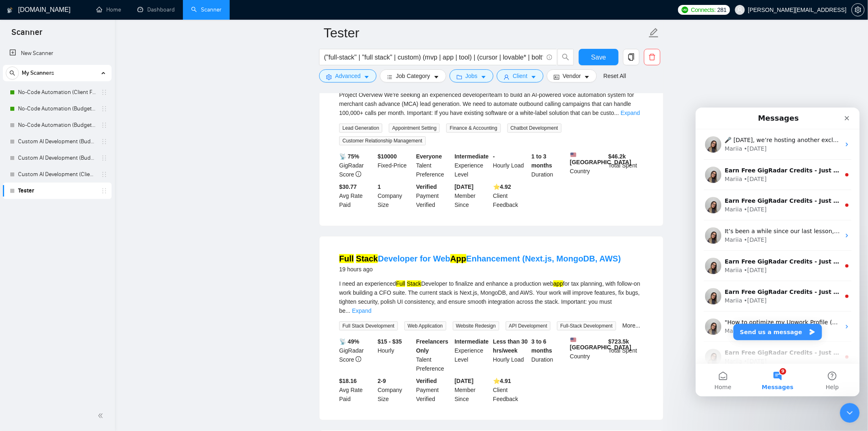 Image resolution: width=868 pixels, height=431 pixels. What do you see at coordinates (434, 390) in the screenshot?
I see `div: Payment Verified` at bounding box center [434, 390].